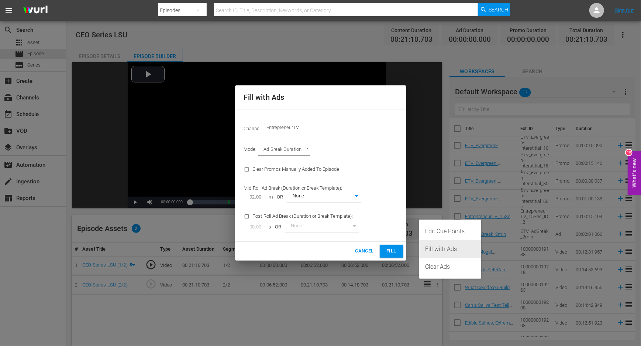  Describe the element at coordinates (302, 169) in the screenshot. I see `div: Clear Promos Manually Added To Episode` at that location.